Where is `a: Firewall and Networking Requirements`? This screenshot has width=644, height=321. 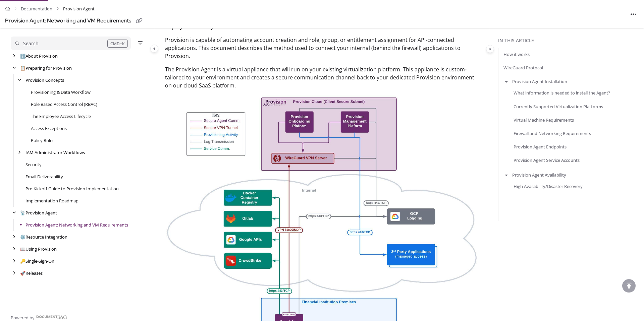 a: Firewall and Networking Requirements is located at coordinates (552, 134).